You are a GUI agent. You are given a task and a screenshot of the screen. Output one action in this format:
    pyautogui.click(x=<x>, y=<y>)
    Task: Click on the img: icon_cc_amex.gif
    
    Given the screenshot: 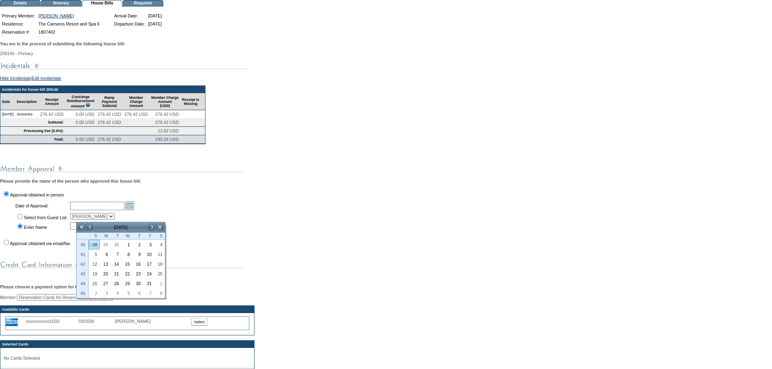 What is the action you would take?
    pyautogui.click(x=12, y=322)
    